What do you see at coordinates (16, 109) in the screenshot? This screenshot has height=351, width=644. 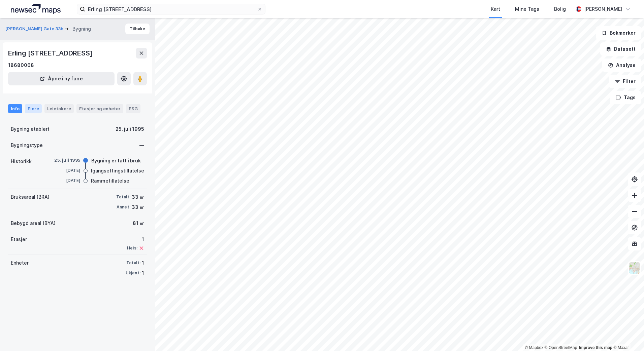 I see `div: Info` at bounding box center [16, 109].